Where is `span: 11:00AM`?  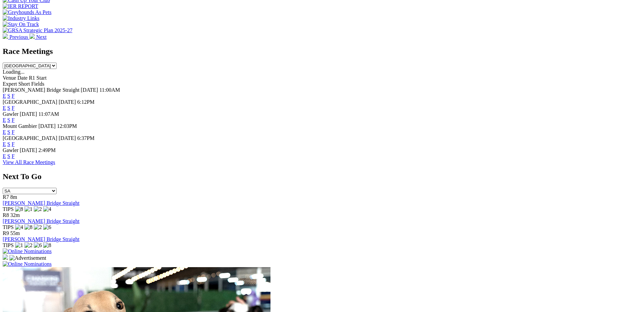
span: 11:00AM is located at coordinates (110, 90).